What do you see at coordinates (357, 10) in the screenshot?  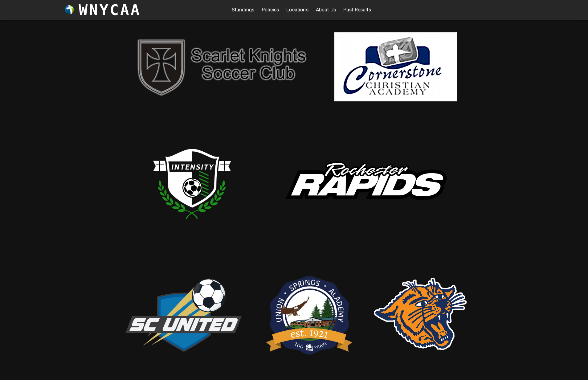 I see `a: Past Results` at bounding box center [357, 10].